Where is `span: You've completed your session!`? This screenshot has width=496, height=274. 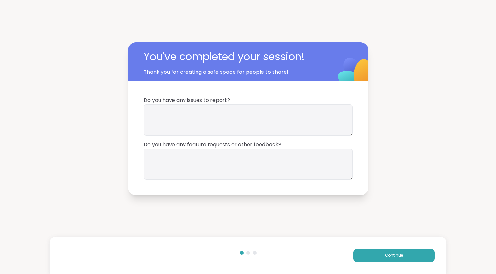 span: You've completed your session! is located at coordinates (238, 57).